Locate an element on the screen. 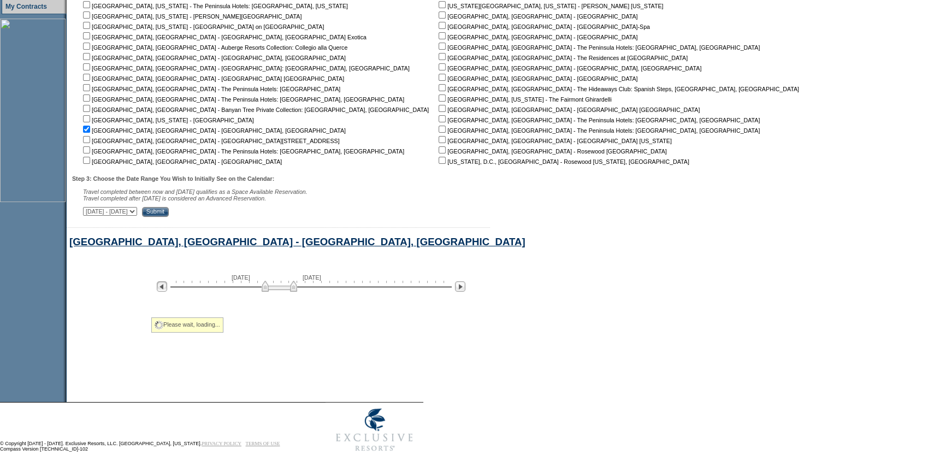  a: TERMS OF USE is located at coordinates (263, 444).